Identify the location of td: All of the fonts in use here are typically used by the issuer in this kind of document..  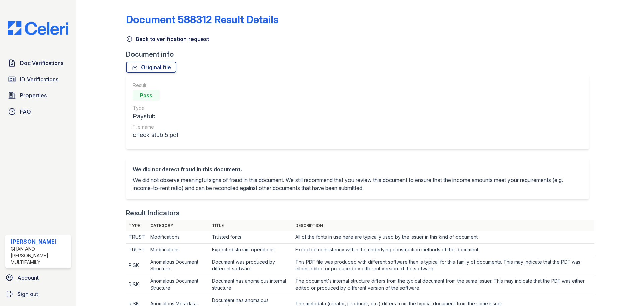
(443, 237).